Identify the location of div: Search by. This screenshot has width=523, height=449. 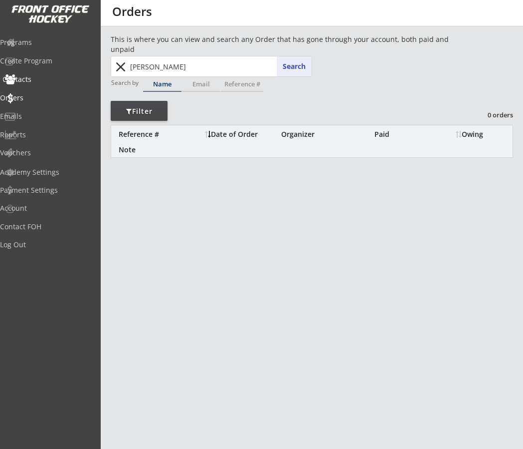
(125, 82).